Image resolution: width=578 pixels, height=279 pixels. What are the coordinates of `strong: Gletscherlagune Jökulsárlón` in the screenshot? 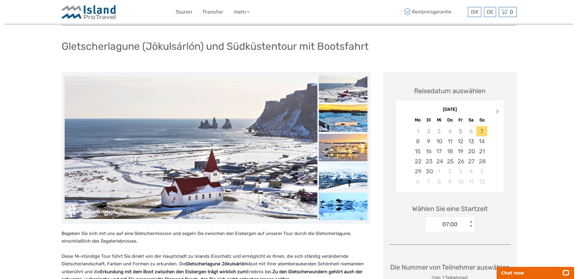 It's located at (216, 264).